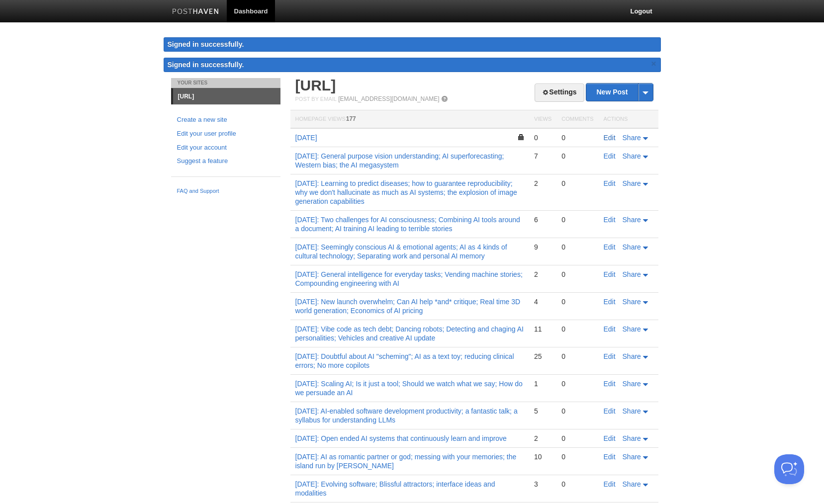 The height and width of the screenshot is (504, 824). I want to click on div: 7, so click(543, 156).